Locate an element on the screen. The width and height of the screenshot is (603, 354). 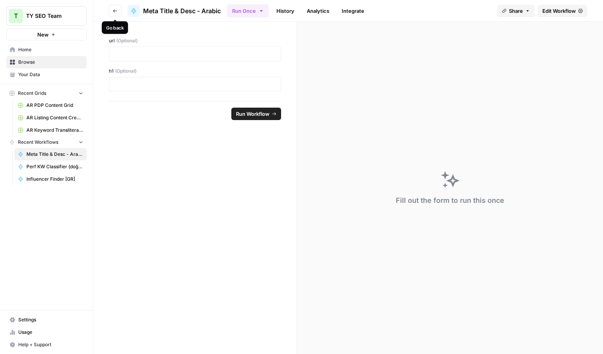
span: AR Keyword Transliteration Grid is located at coordinates (55, 130).